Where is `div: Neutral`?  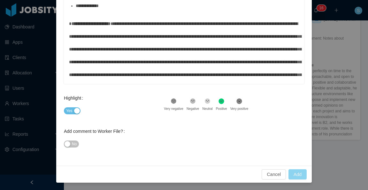 div: Neutral is located at coordinates (208, 109).